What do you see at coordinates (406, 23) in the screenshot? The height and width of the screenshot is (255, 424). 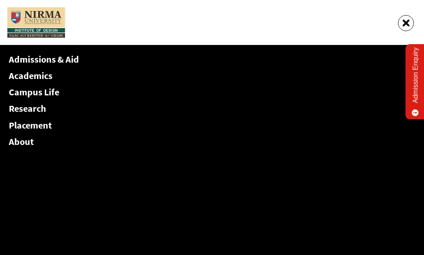 I see `a: Close` at bounding box center [406, 23].